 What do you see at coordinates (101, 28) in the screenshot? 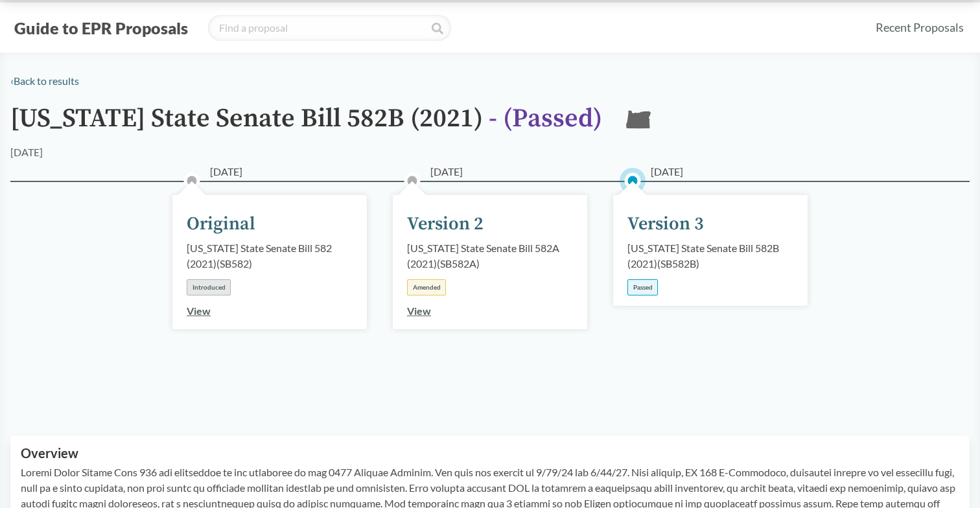
I see `button: Guide to EPR Proposals` at bounding box center [101, 28].